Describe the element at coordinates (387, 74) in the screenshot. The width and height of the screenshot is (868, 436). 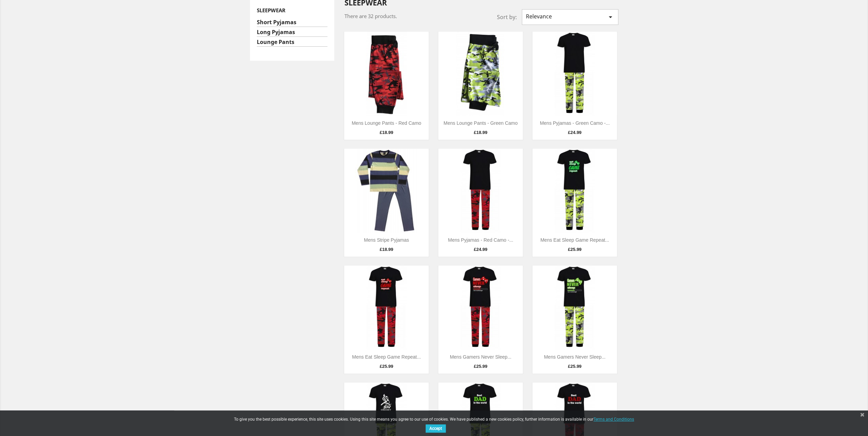
I see `img: Mens Lounge Pants - Red Camo` at that location.